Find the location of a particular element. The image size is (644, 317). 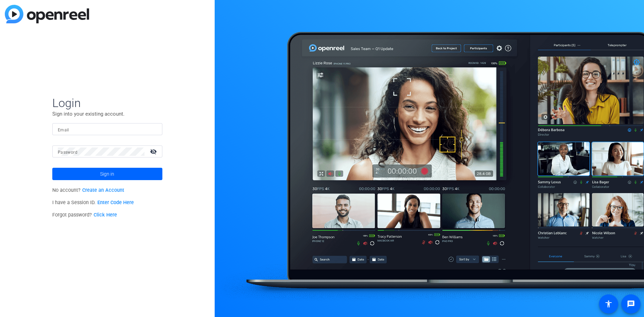

mat-icon: accessibility is located at coordinates (608, 305).